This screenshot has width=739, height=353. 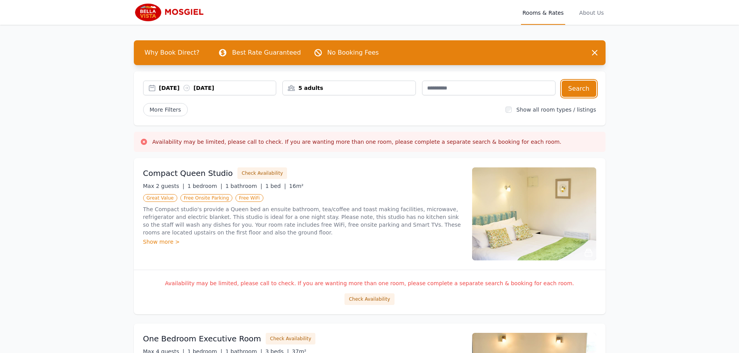 I want to click on h3: Availability may be limited, please call to check. If you are wanting more than one room, please ..., so click(x=357, y=142).